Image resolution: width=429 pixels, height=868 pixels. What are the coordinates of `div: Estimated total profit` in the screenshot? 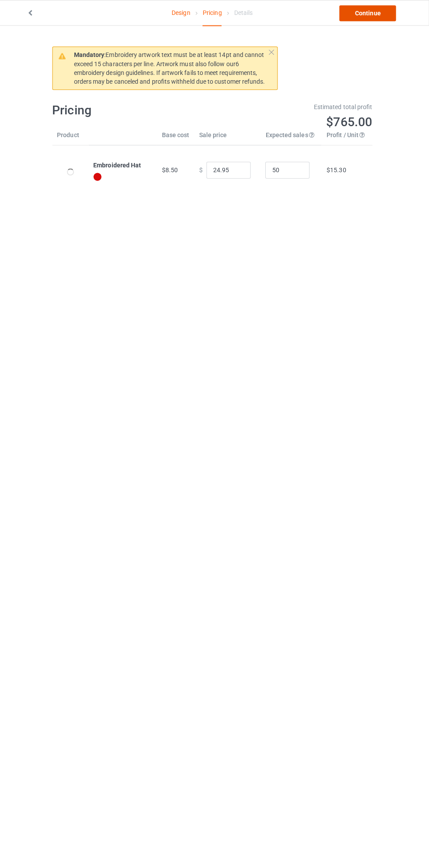 It's located at (297, 105).